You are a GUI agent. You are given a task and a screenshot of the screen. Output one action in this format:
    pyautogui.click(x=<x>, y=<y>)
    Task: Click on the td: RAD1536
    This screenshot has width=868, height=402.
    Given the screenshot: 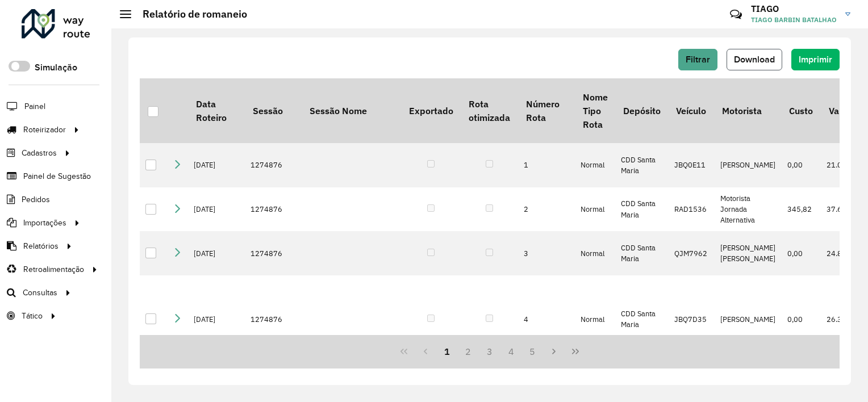 What is the action you would take?
    pyautogui.click(x=691, y=210)
    